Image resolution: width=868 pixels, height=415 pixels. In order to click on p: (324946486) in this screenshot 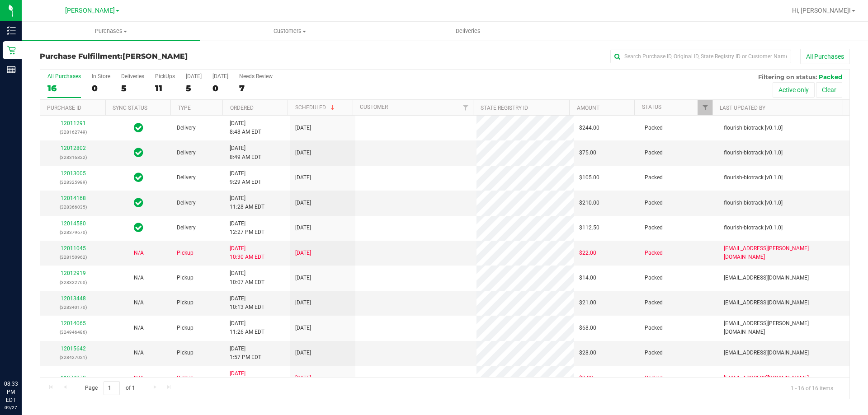, I will do `click(72, 332)`.